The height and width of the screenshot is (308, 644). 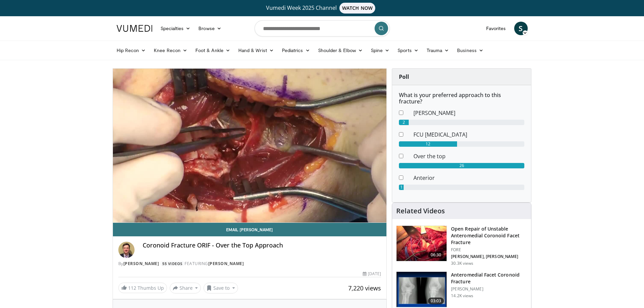 I want to click on a: Favorites, so click(x=496, y=29).